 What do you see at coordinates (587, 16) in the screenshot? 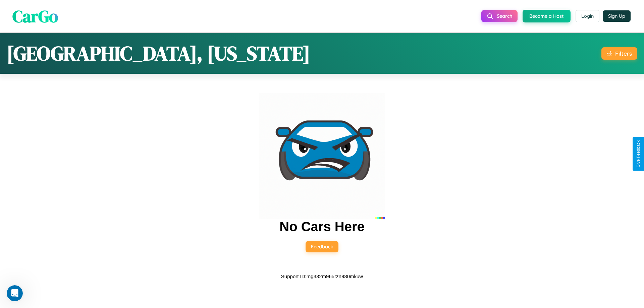
I see `button: Login` at bounding box center [587, 16].